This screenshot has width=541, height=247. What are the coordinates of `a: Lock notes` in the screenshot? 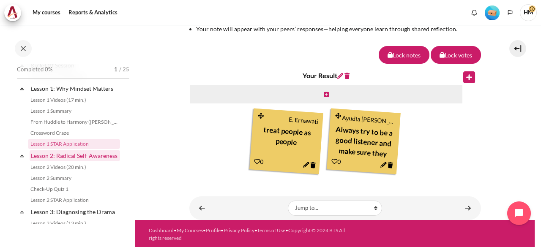 It's located at (404, 54).